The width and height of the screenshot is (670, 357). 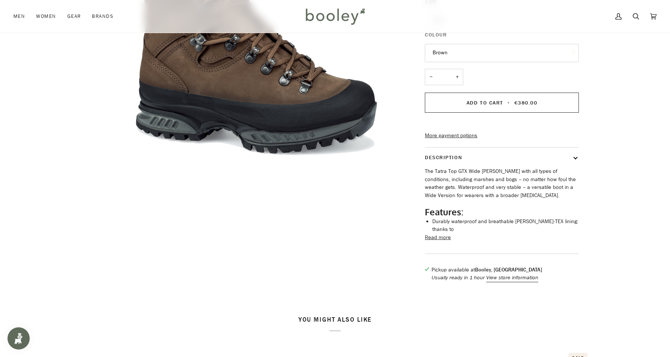 I want to click on span: Add to Cart, so click(x=485, y=103).